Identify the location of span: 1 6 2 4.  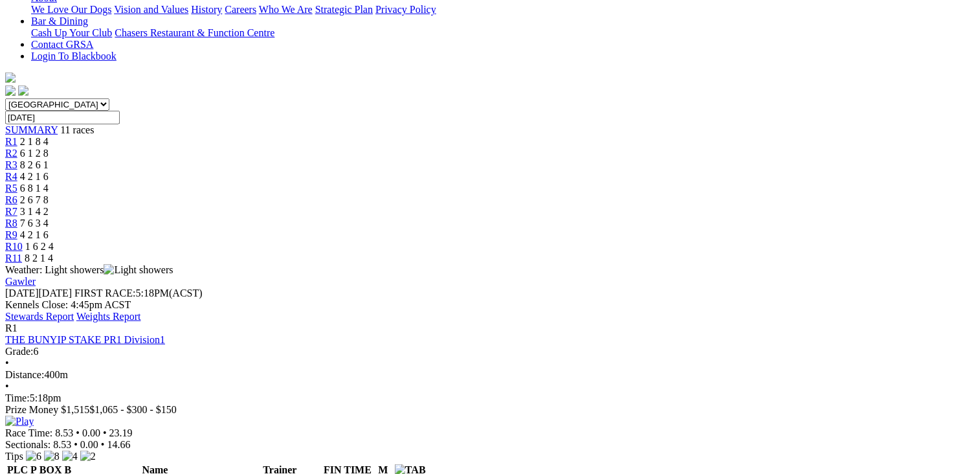
(40, 246).